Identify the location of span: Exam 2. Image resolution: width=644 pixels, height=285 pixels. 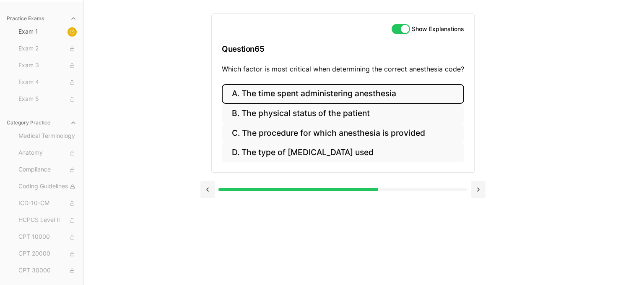
(47, 49).